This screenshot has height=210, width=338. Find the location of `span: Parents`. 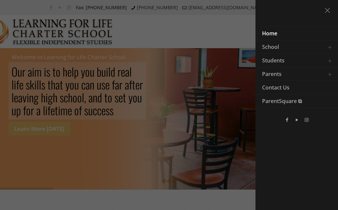

span: Parents is located at coordinates (272, 74).